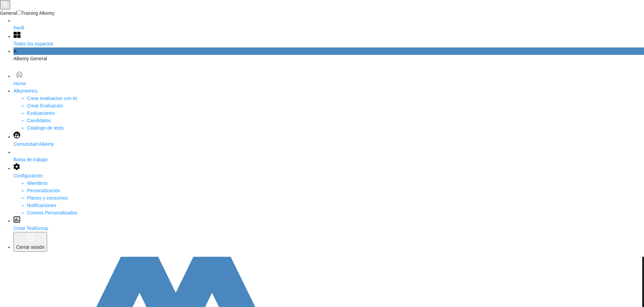  What do you see at coordinates (30, 228) in the screenshot?
I see `span: Crear TestGroup` at bounding box center [30, 228].